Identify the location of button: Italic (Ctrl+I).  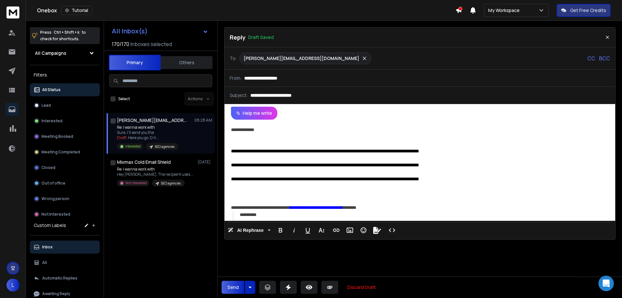
(294, 230).